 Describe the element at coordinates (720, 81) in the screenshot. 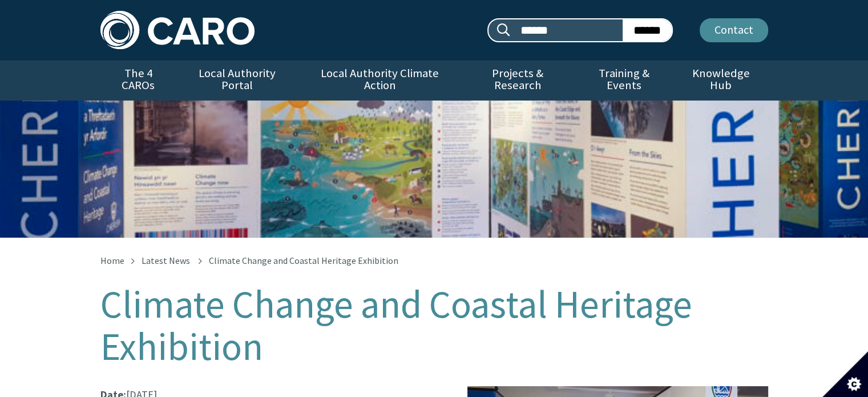

I see `a: Knowledge Hub` at that location.